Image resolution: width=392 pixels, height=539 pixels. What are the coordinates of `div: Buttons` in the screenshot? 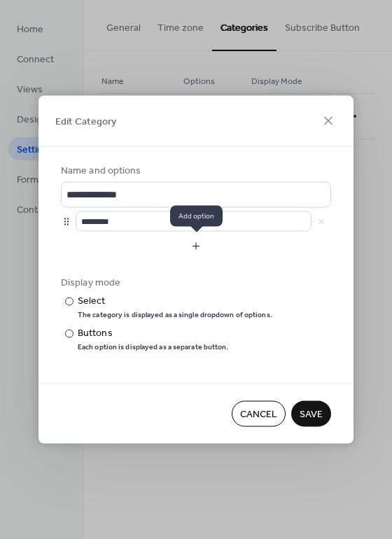 It's located at (152, 333).